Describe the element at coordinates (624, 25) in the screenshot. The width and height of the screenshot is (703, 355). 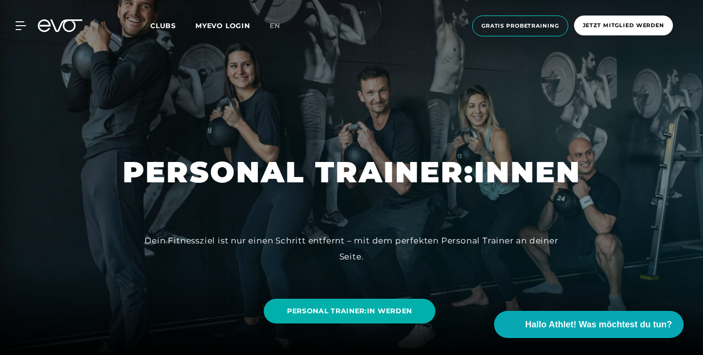
I see `span: Jetzt Mitglied werden` at that location.